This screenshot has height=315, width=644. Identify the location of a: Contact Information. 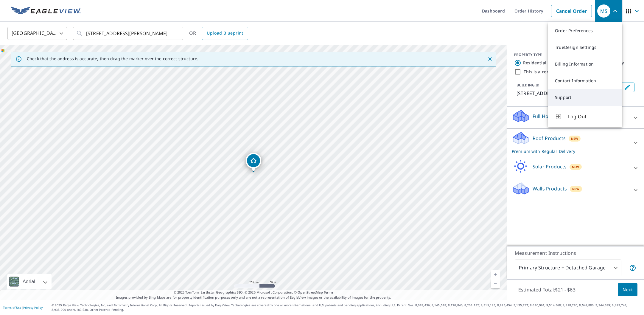
(585, 80).